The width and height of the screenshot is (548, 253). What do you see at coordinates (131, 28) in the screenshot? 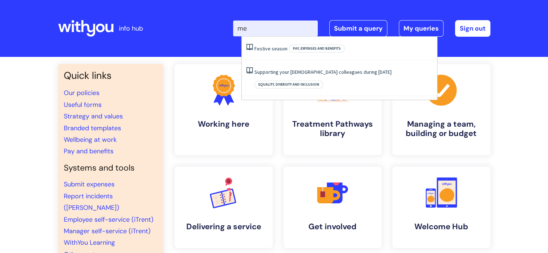
I see `p: info hub` at bounding box center [131, 28].